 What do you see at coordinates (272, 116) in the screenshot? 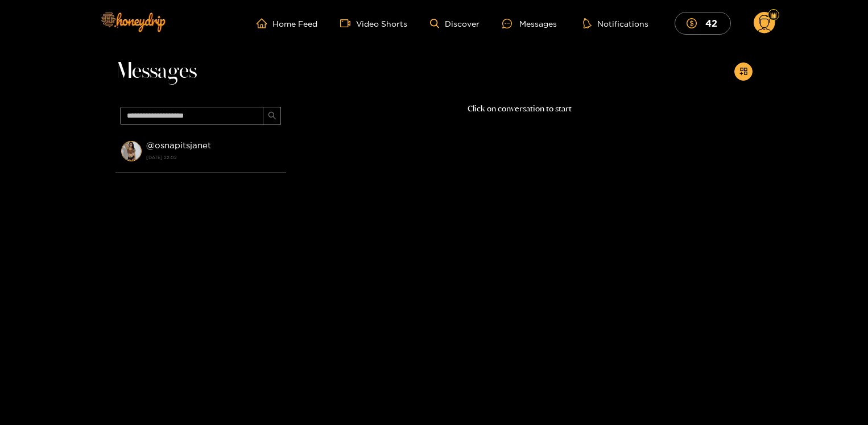
I see `span: search` at bounding box center [272, 116].